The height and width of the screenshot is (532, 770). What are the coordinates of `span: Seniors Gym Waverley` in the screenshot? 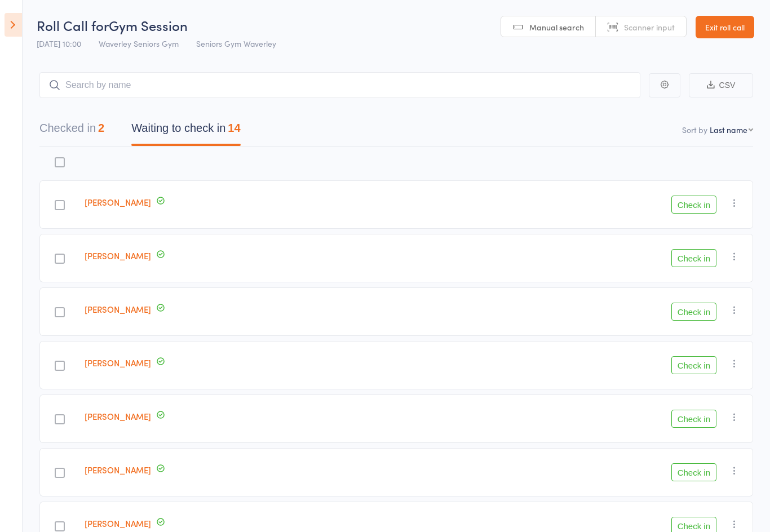 It's located at (236, 44).